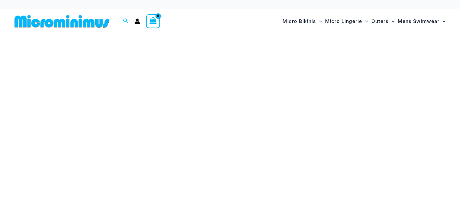 This screenshot has width=460, height=221. Describe the element at coordinates (422, 21) in the screenshot. I see `a: Mens SwimwearMenu ToggleMenu Toggle` at that location.